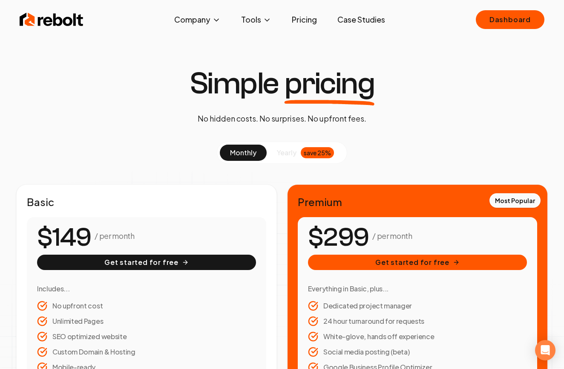  What do you see at coordinates (546, 350) in the screenshot?
I see `div: Open Intercom Messenger` at bounding box center [546, 350].